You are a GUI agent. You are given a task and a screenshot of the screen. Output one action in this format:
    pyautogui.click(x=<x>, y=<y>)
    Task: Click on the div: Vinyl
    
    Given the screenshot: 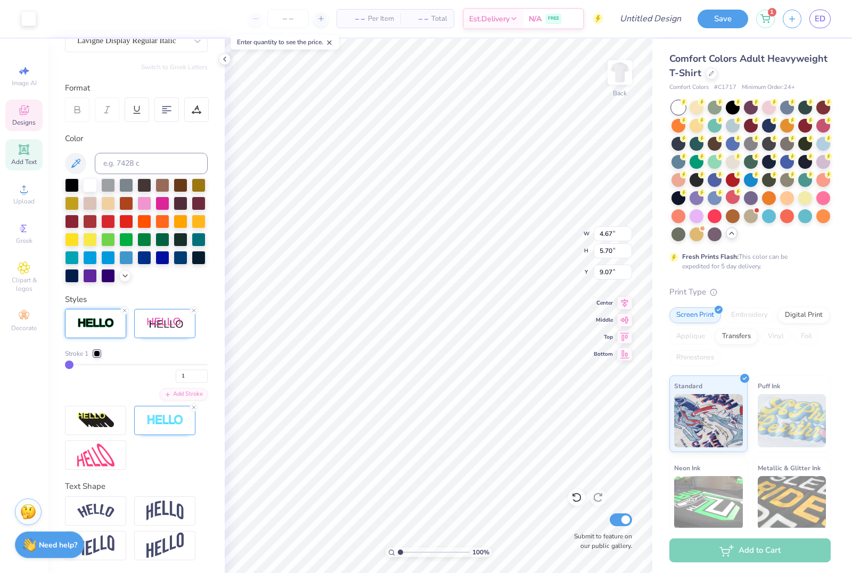 What is the action you would take?
    pyautogui.click(x=776, y=337)
    